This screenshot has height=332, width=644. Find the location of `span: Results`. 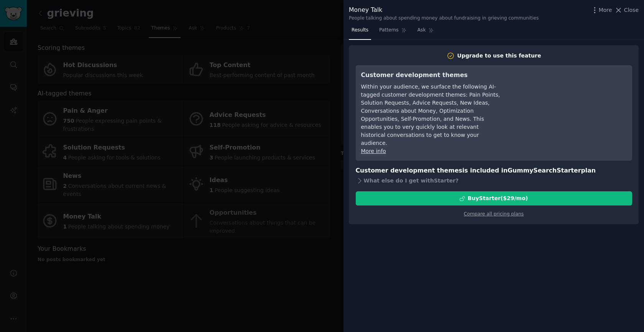

span: Results is located at coordinates (360, 30).